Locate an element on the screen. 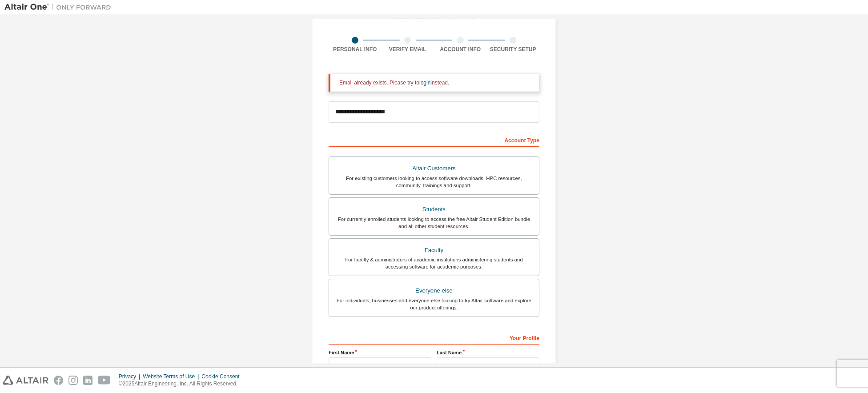 The height and width of the screenshot is (393, 868). img: facebook.svg is located at coordinates (58, 380).